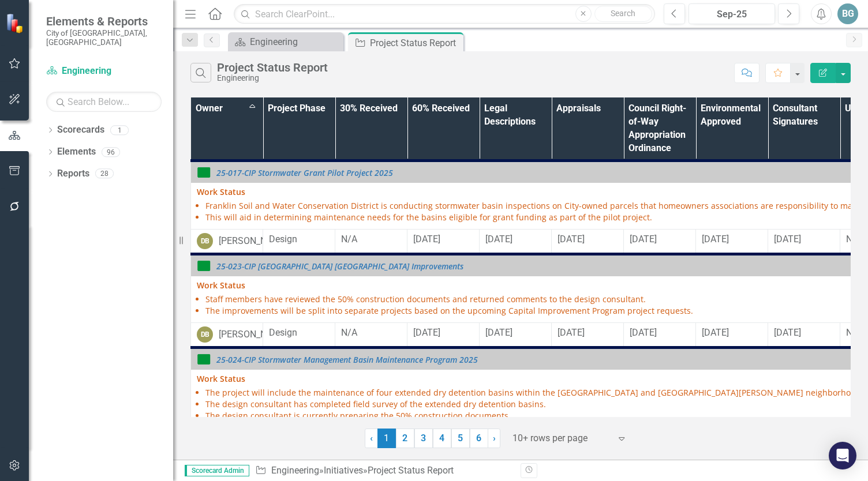  I want to click on a: 5, so click(461, 439).